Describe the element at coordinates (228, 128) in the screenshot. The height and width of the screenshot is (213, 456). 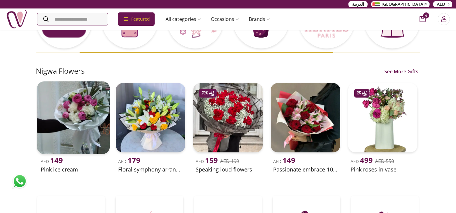
I see `a: uae-gifts-Speaking loud flowers20% offAED 159AED 199Speaking loud flowers` at that location.